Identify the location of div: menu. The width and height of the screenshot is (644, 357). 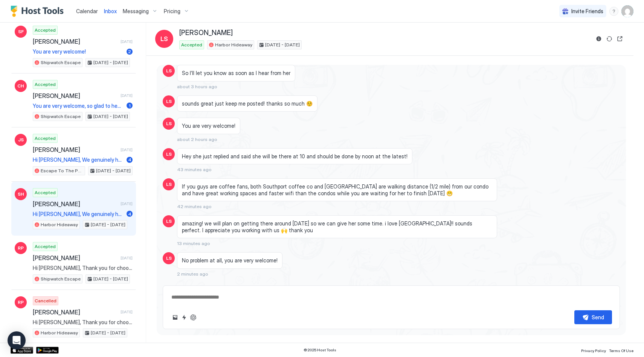
(613, 11).